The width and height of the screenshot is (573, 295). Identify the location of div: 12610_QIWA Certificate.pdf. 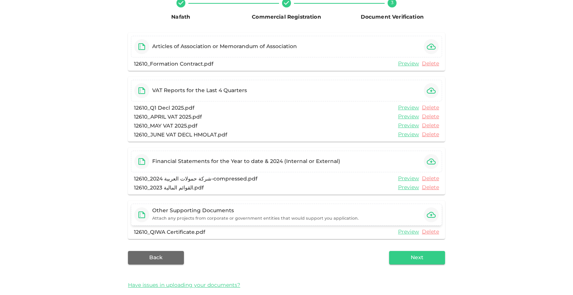
(169, 232).